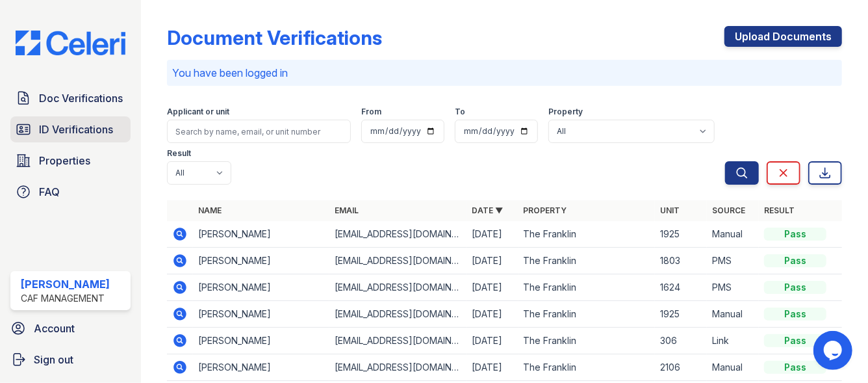  What do you see at coordinates (71, 43) in the screenshot?
I see `img: CE_Logo_Blue-a8612792a0a2168367f1c8372b55b34899dd931a85d93a1a3d3e32e68fde9ad4.png` at bounding box center [71, 43].